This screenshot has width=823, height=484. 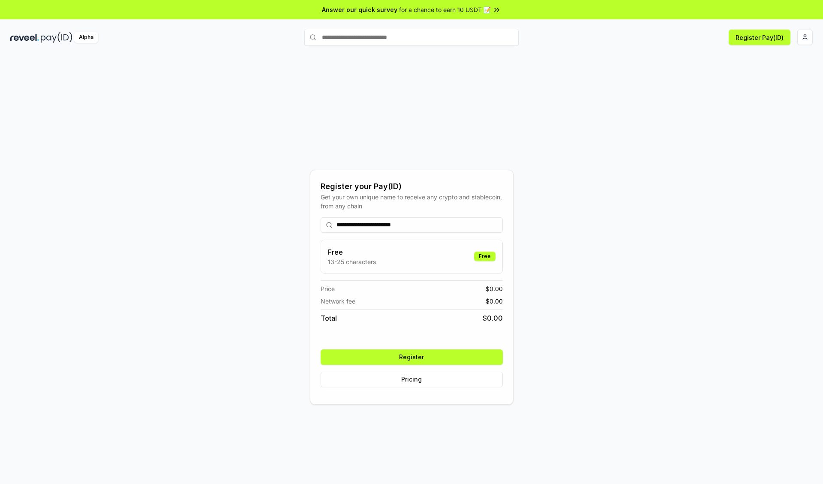 I want to click on button: Pricing, so click(x=411, y=379).